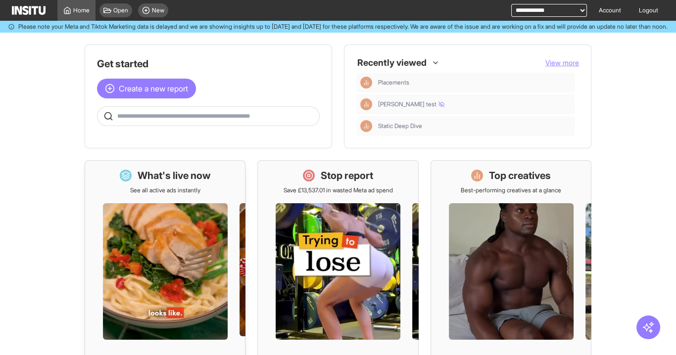 Image resolution: width=676 pixels, height=355 pixels. I want to click on h1: Stop report, so click(347, 176).